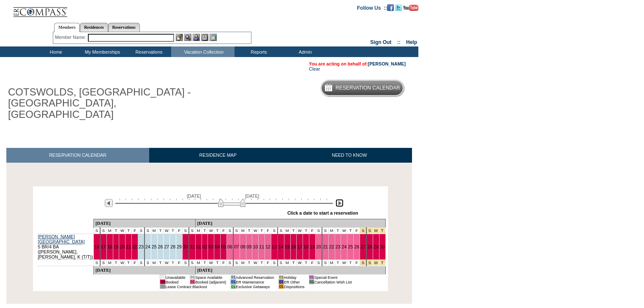  Describe the element at coordinates (287, 246) in the screenshot. I see `a: 15` at that location.